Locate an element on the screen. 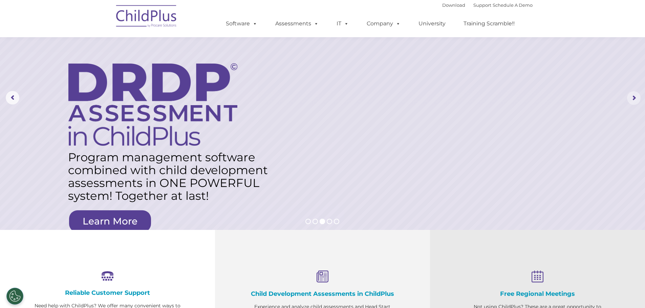 The image size is (645, 308). h4: Child Development Assessments in ChildPlus is located at coordinates (322, 294).